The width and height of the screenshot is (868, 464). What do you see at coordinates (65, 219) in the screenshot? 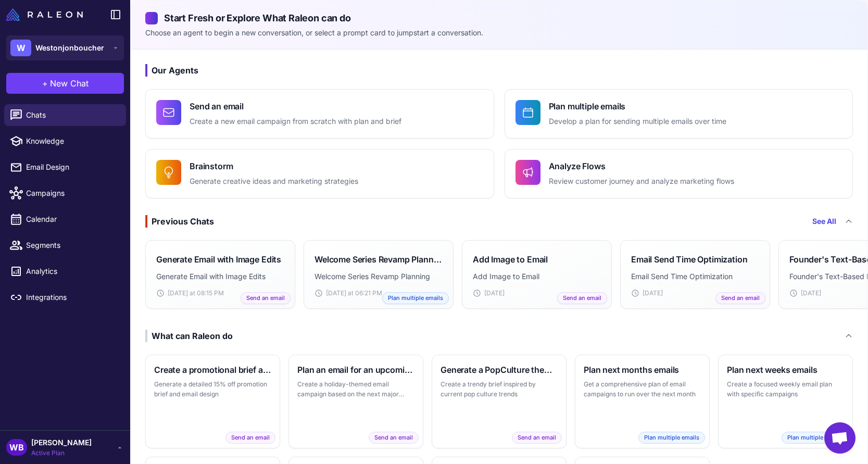
I see `a: Calendar` at bounding box center [65, 219].